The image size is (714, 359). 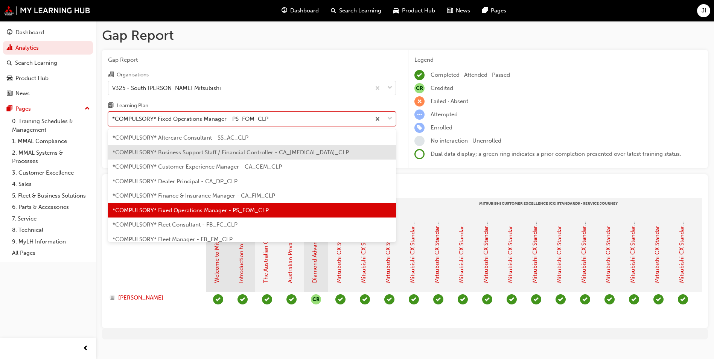 What do you see at coordinates (304, 11) in the screenshot?
I see `span: Dashboard` at bounding box center [304, 11].